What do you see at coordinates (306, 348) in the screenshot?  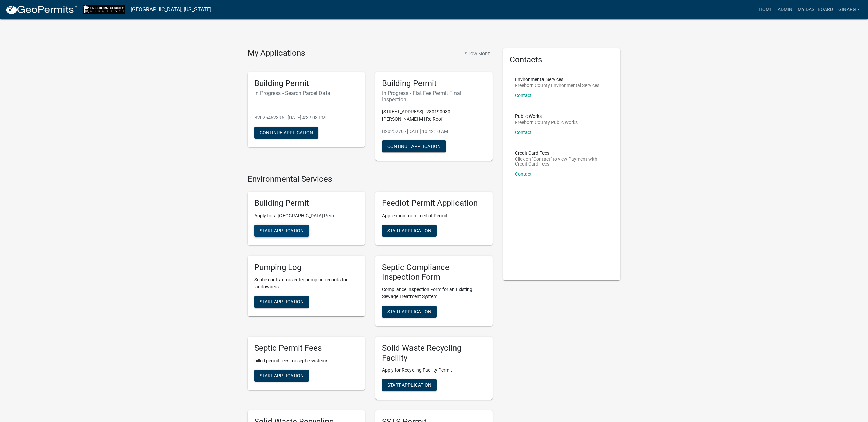 I see `h5: Septic Permit Fees` at bounding box center [306, 348].